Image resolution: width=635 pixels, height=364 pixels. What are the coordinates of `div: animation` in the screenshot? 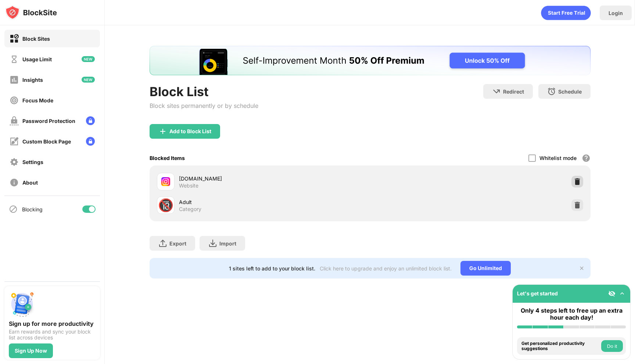 It's located at (566, 13).